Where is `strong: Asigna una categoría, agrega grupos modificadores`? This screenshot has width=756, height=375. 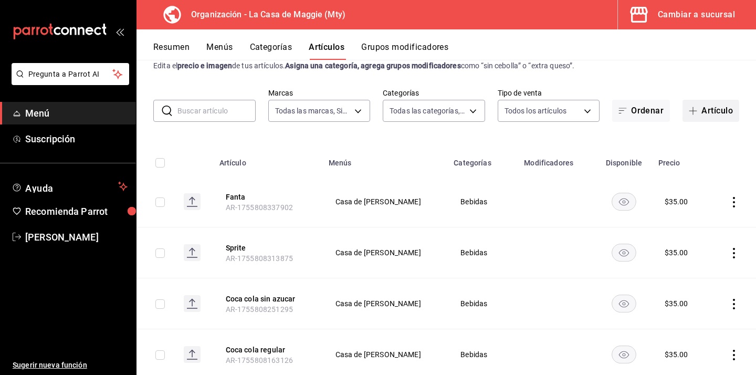 strong: Asigna una categoría, agrega grupos modificadores is located at coordinates (373, 66).